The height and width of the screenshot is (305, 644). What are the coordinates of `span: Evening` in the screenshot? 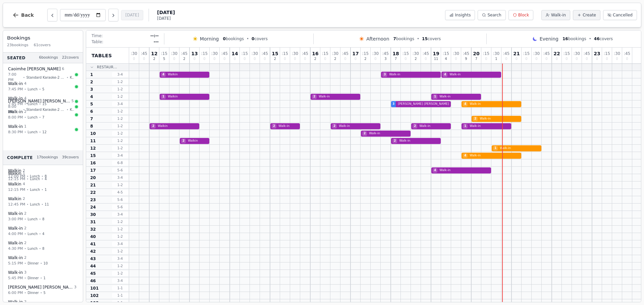 It's located at (549, 39).